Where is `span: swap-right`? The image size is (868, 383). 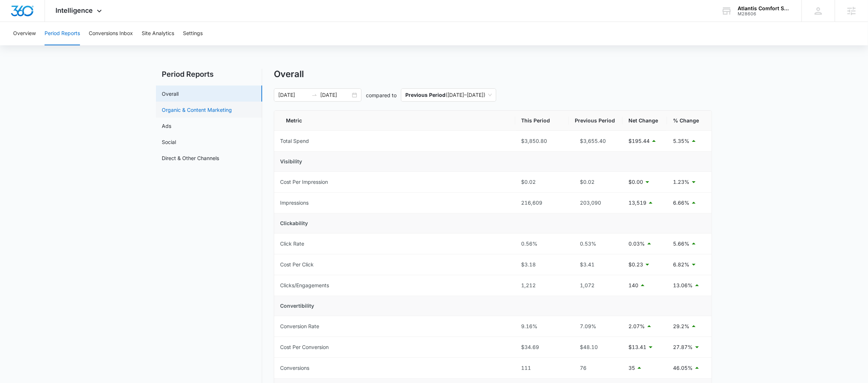 span: swap-right is located at coordinates (315, 95).